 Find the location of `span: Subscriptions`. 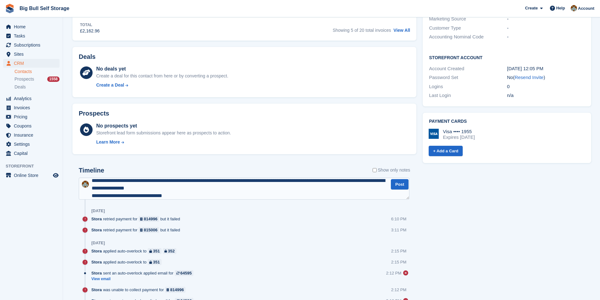

span: Subscriptions is located at coordinates (33, 45).